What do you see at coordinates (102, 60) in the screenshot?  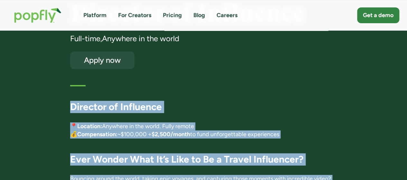 I see `a: Apply now` at bounding box center [102, 60].